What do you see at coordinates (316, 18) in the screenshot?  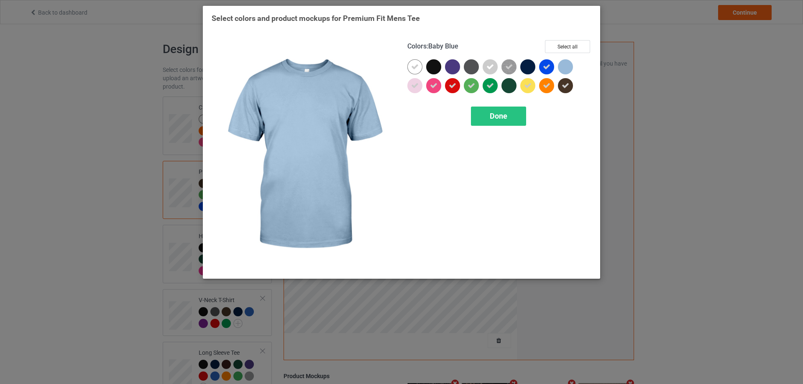 I see `span: Select colors and product mockups for Premium Fit Mens Tee` at bounding box center [316, 18].